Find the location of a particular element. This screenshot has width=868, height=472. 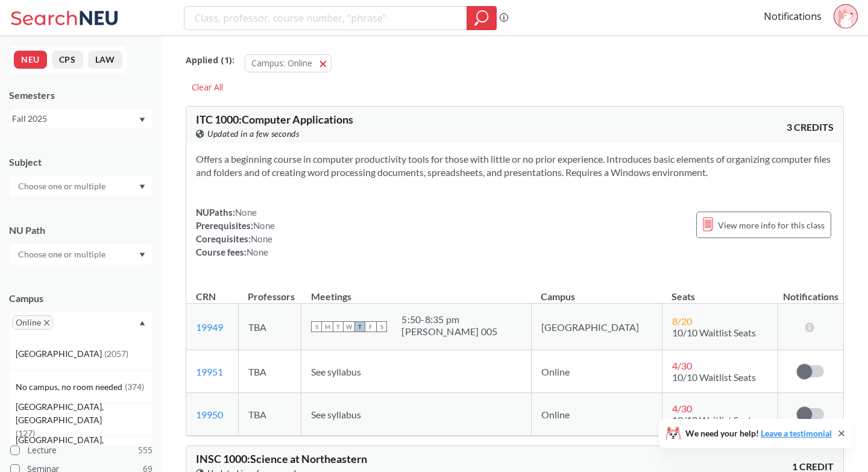

div: Campus is located at coordinates (81, 299).